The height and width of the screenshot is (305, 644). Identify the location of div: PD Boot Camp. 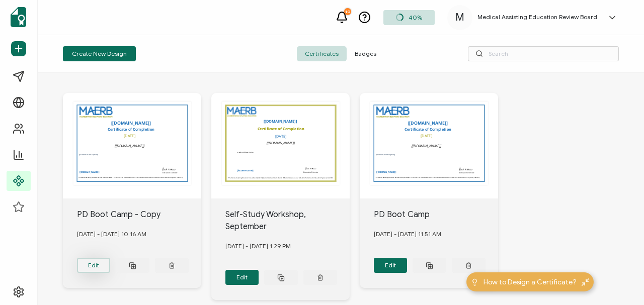
(436, 215).